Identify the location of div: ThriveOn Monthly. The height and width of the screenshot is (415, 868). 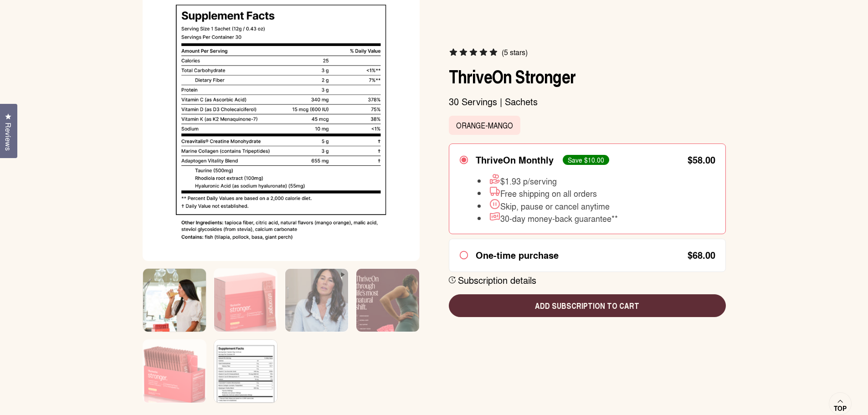
(514, 160).